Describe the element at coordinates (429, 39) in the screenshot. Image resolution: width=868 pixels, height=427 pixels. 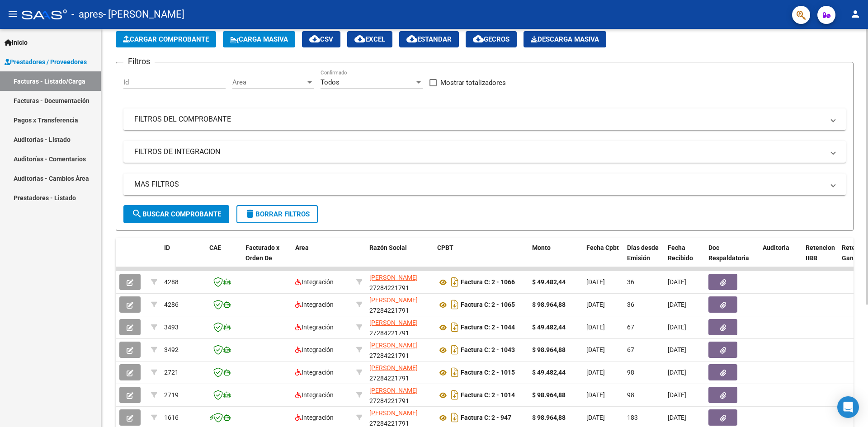
I see `span: Estandar` at that location.